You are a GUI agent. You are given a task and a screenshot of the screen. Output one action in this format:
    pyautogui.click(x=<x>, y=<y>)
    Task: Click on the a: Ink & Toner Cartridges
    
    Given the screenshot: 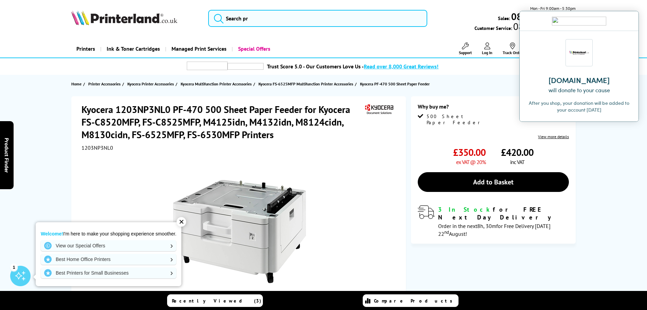 What is the action you would take?
    pyautogui.click(x=132, y=49)
    